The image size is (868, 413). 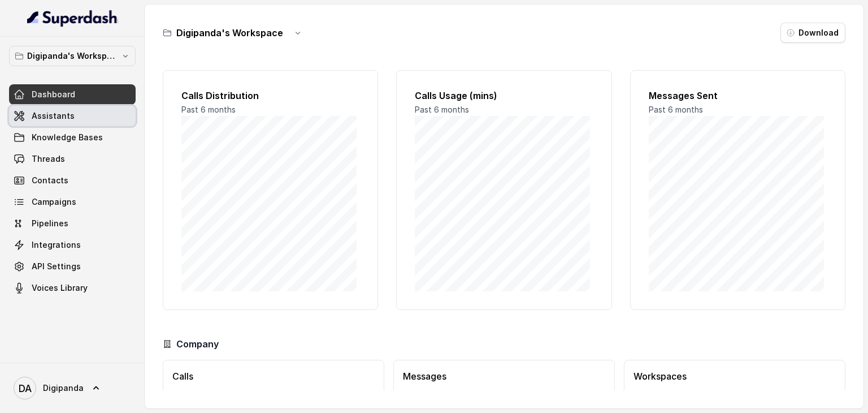 I want to click on h3: Digipanda's Workspace, so click(x=230, y=33).